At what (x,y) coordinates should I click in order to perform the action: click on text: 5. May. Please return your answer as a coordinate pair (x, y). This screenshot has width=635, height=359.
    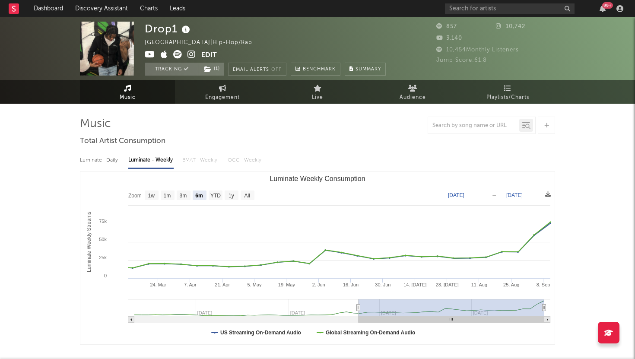
    Looking at the image, I should click on (255, 285).